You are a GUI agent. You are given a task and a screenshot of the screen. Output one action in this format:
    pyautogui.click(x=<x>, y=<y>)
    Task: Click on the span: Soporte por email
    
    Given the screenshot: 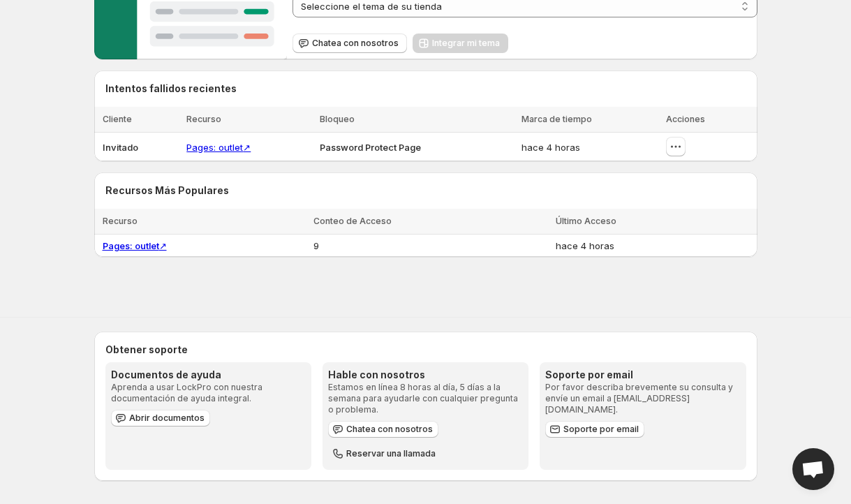 What is the action you would take?
    pyautogui.click(x=601, y=429)
    